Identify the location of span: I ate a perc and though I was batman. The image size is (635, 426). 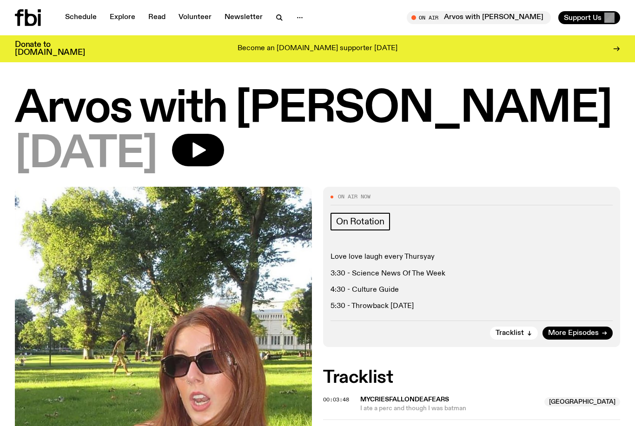
(450, 409).